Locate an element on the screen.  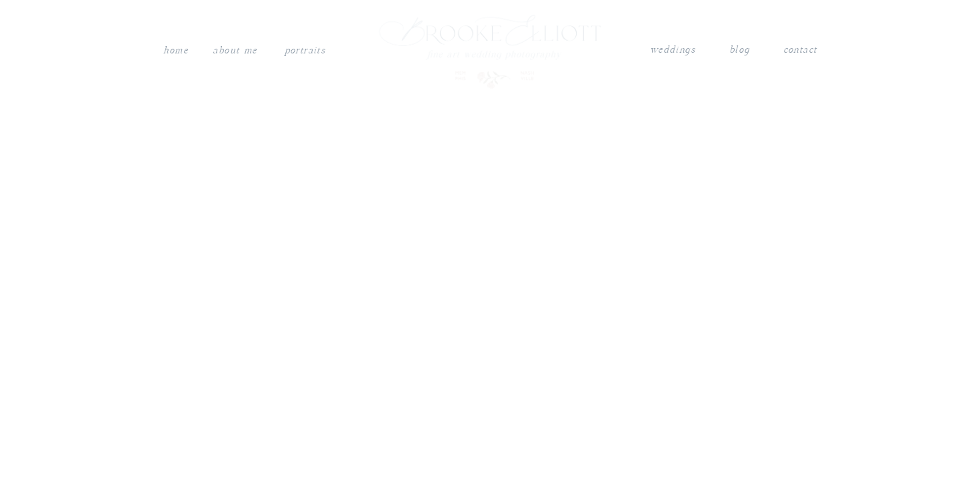
nav: About me is located at coordinates (234, 51).